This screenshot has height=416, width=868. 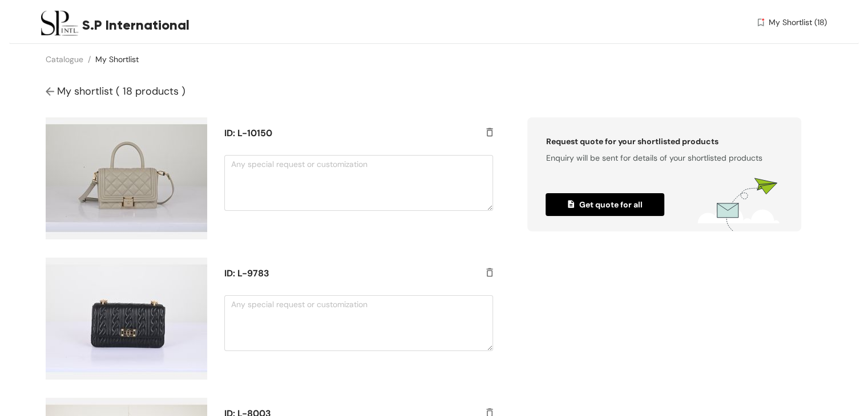 I want to click on h5: ID: L-9783, so click(x=347, y=273).